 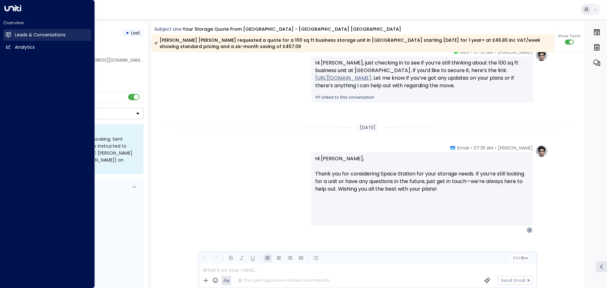 What do you see at coordinates (530, 230) in the screenshot?
I see `div: J` at bounding box center [530, 230].